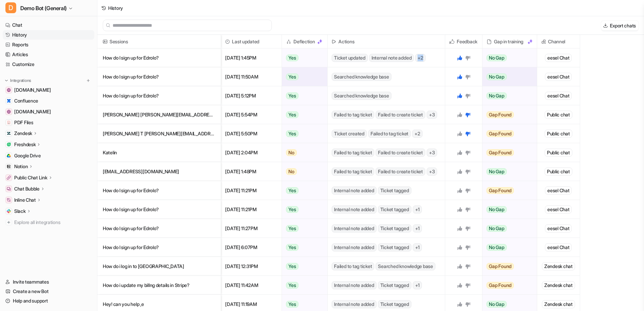 The width and height of the screenshot is (644, 311). Describe the element at coordinates (49, 65) in the screenshot. I see `a: Customize` at that location.